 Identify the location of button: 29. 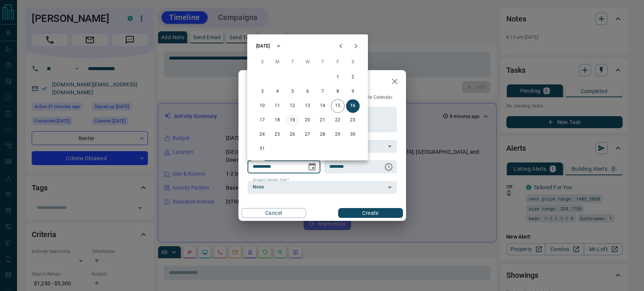
(338, 135).